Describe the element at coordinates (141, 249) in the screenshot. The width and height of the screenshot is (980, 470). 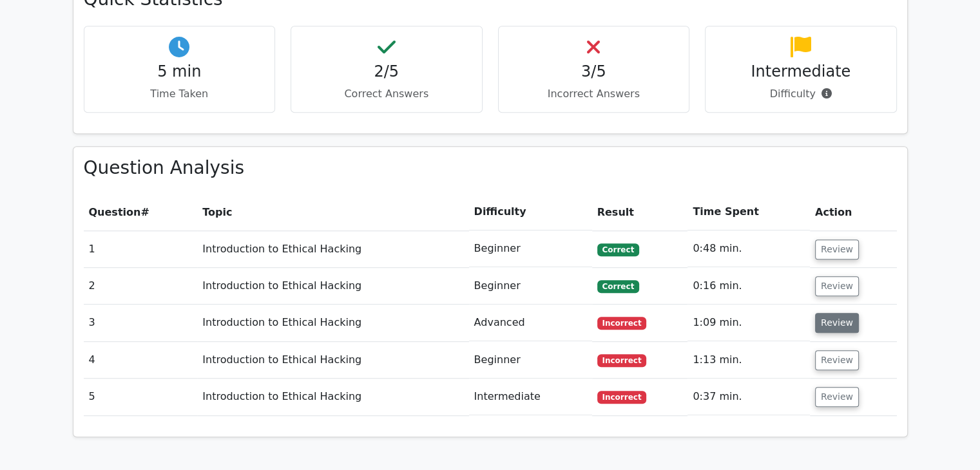
I see `td: 1` at that location.